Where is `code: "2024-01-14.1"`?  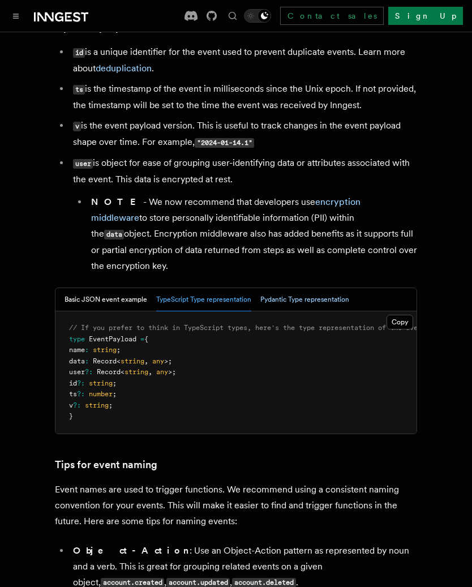
code: "2024-01-14.1" is located at coordinates (224, 143).